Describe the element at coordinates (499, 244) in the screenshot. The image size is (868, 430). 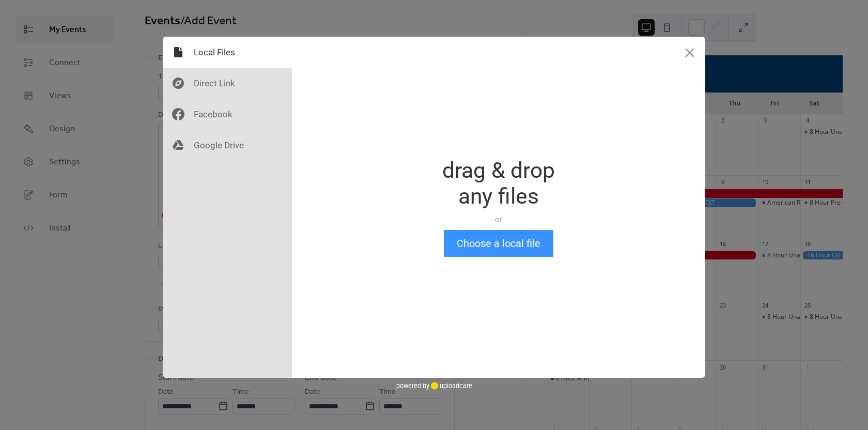
I see `button: Choose a local file` at that location.